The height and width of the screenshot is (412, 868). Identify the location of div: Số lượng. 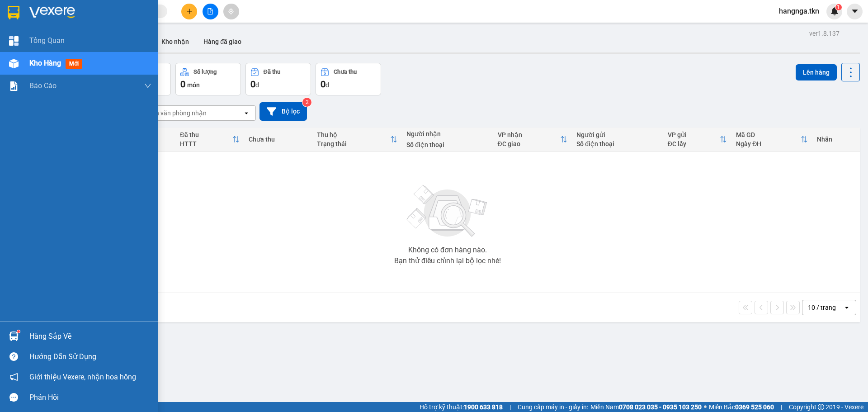
(204, 72).